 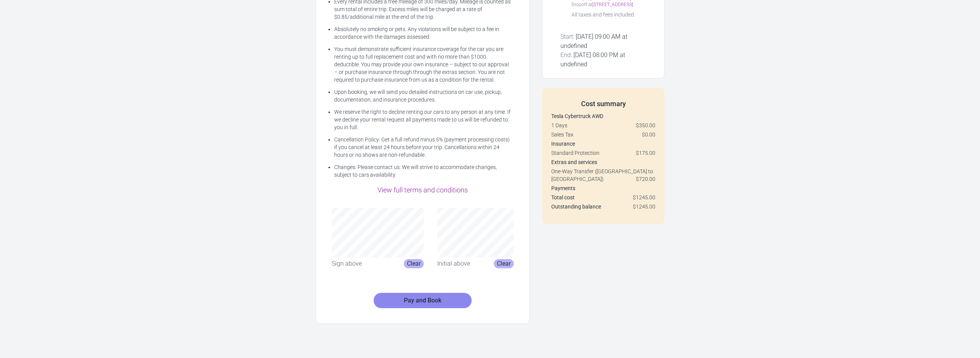 What do you see at coordinates (577, 117) in the screenshot?
I see `strong: Tesla Cybertruck AWD` at bounding box center [577, 117].